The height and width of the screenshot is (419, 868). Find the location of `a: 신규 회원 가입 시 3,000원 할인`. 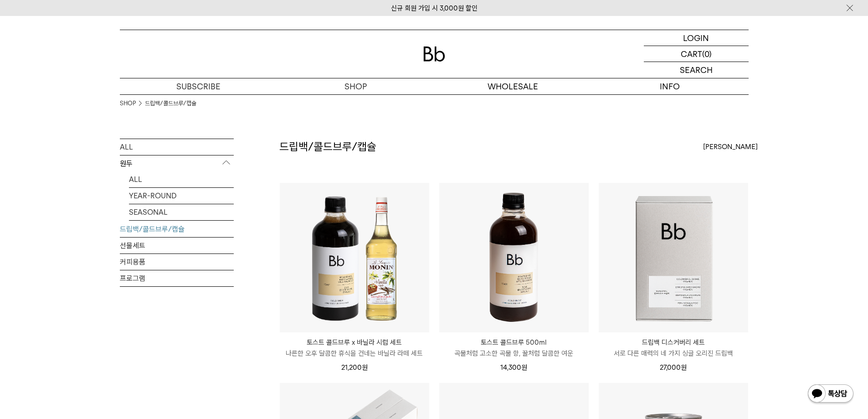

a: 신규 회원 가입 시 3,000원 할인 is located at coordinates (434, 8).